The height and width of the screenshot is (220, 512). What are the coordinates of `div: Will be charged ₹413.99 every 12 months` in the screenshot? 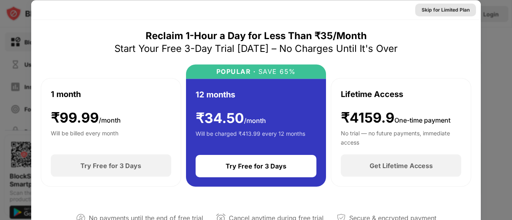 It's located at (250, 138).